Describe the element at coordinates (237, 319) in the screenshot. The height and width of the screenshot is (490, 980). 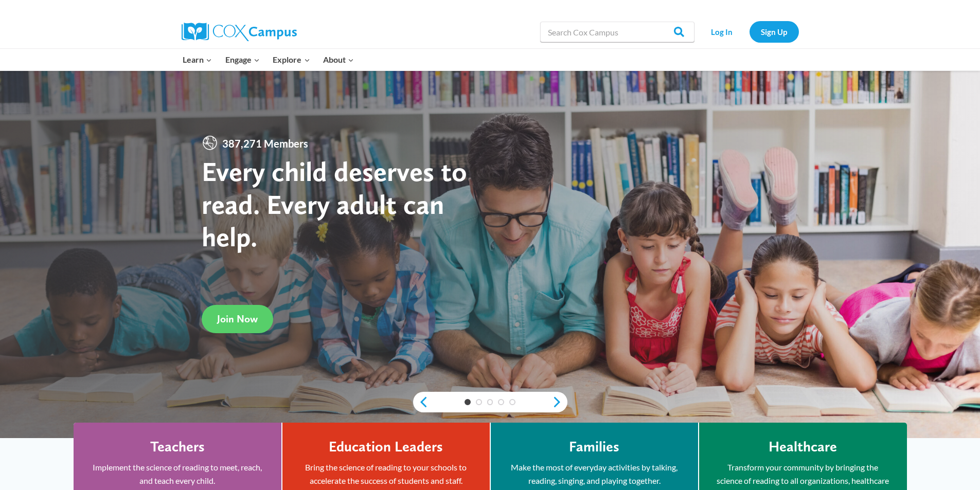
I see `a: Join Now` at that location.